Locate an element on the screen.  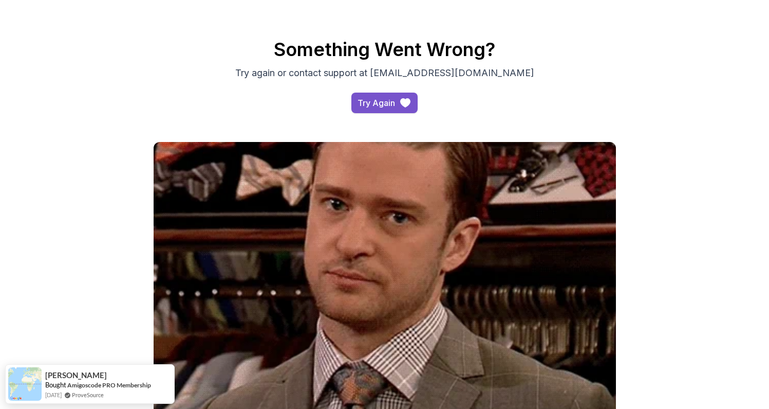
button: Try Again is located at coordinates (384, 103).